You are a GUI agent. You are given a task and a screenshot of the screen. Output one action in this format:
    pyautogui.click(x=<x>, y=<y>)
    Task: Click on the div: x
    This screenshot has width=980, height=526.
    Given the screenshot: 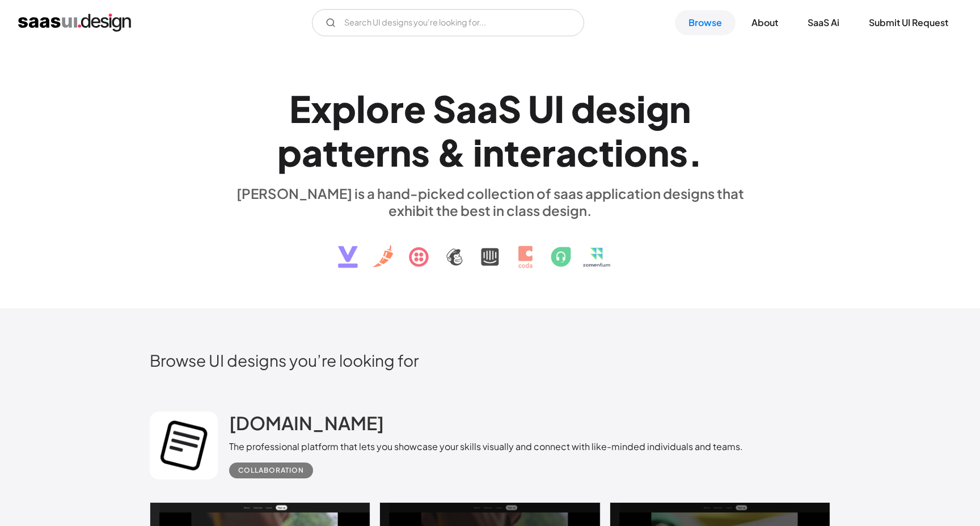 What is the action you would take?
    pyautogui.click(x=321, y=108)
    